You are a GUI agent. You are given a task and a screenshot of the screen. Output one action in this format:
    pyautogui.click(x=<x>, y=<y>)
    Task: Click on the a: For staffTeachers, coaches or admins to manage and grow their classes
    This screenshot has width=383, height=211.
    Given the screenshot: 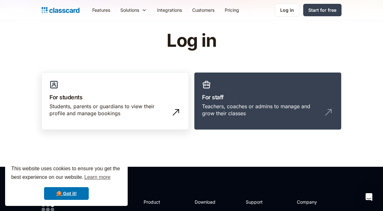 What is the action you would take?
    pyautogui.click(x=268, y=101)
    